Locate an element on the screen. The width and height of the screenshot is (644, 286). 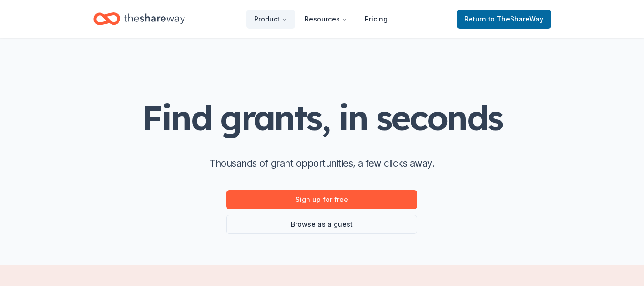
button: Product is located at coordinates (271, 19).